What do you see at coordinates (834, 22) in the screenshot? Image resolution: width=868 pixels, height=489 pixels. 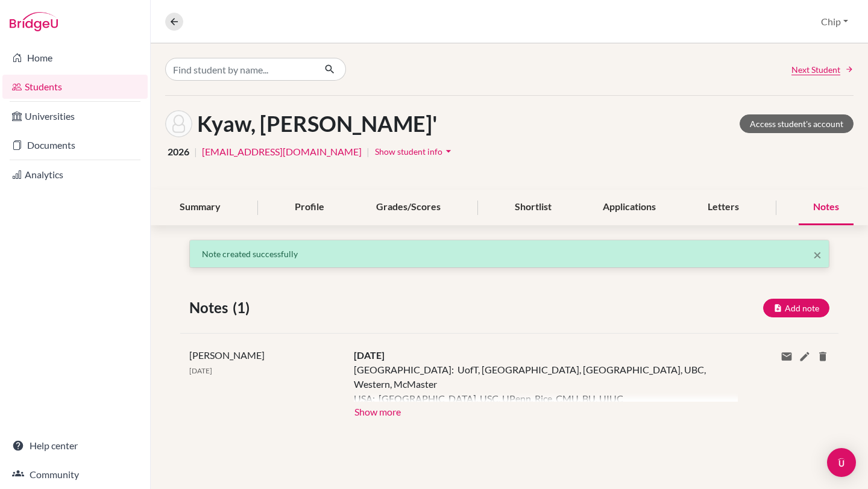 I see `button: Chip` at bounding box center [834, 22].